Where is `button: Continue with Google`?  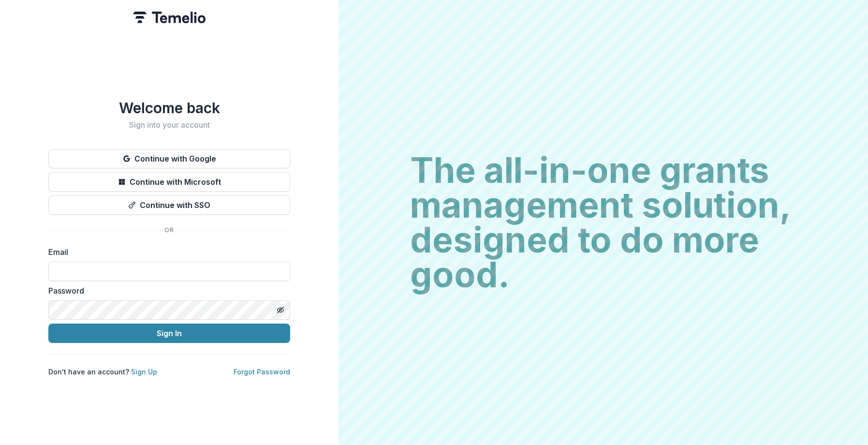 button: Continue with Google is located at coordinates (169, 159).